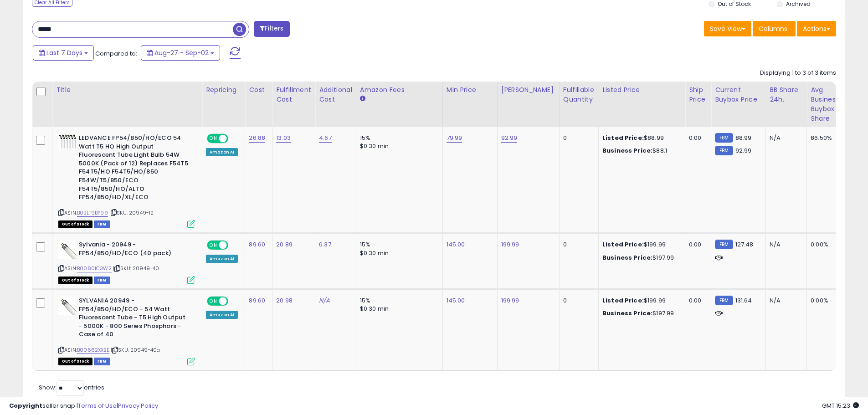  I want to click on small: Amazon Fees., so click(363, 99).